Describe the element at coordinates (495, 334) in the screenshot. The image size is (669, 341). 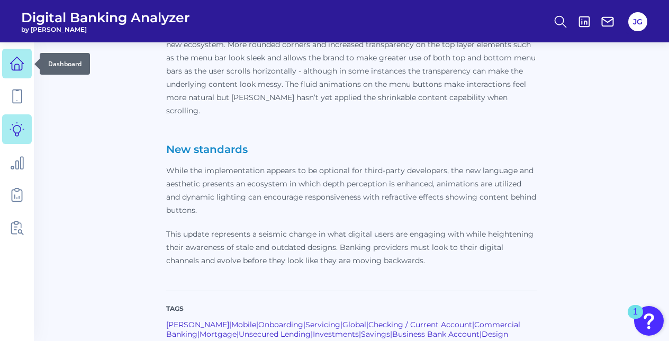
I see `a: Design` at that location.